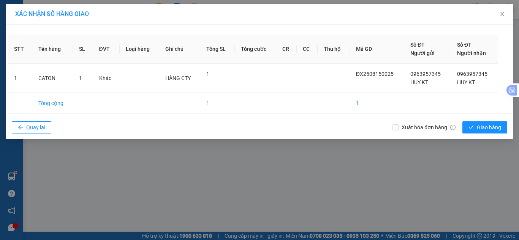 This screenshot has height=240, width=519. Describe the element at coordinates (106, 78) in the screenshot. I see `td: Khác` at that location.